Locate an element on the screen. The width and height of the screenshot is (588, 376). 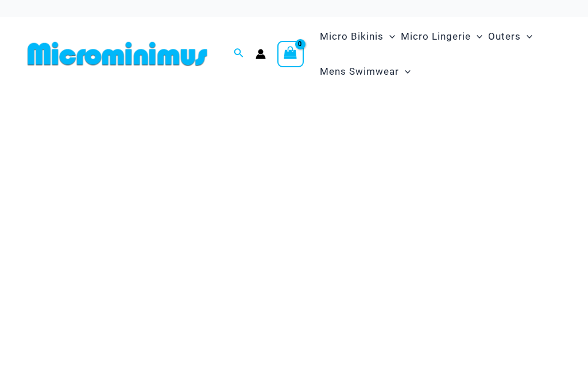
img: MM SHOP LOGO FLAT is located at coordinates (117, 54).